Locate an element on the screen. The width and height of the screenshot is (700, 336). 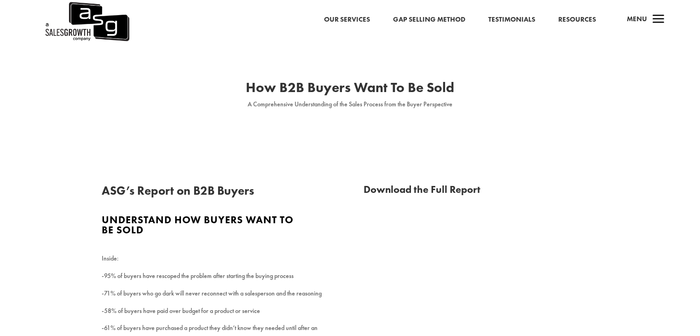
p: -71% of buyers who go dark will never reconnect with a salesperson and the reasoning is located at coordinates (219, 297).